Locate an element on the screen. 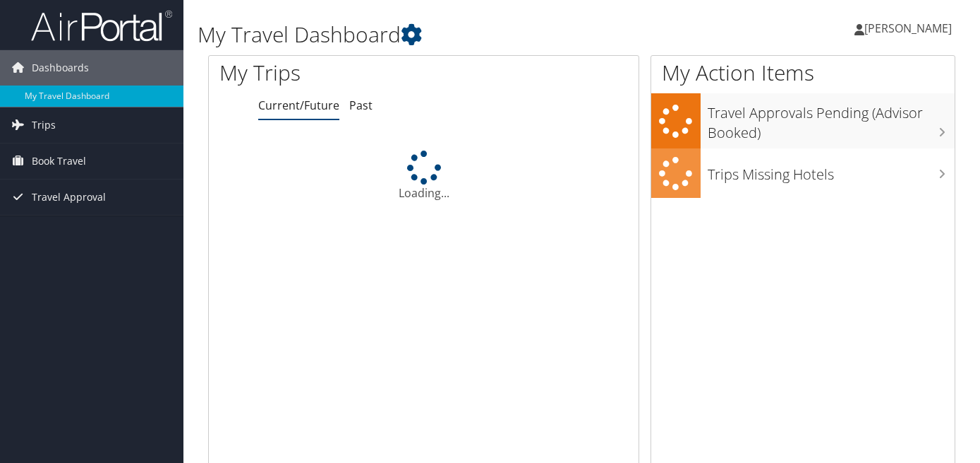  div: Loading... is located at coordinates (424, 176).